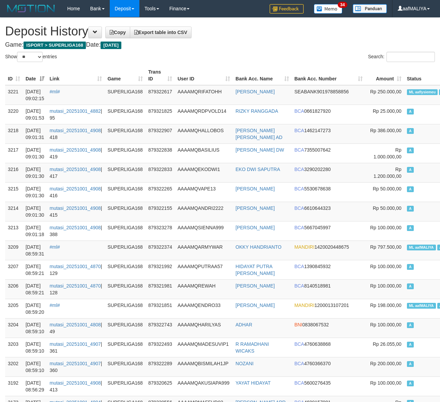  What do you see at coordinates (204, 250) in the screenshot?
I see `td: AAAAMQARMYWAR` at bounding box center [204, 250].